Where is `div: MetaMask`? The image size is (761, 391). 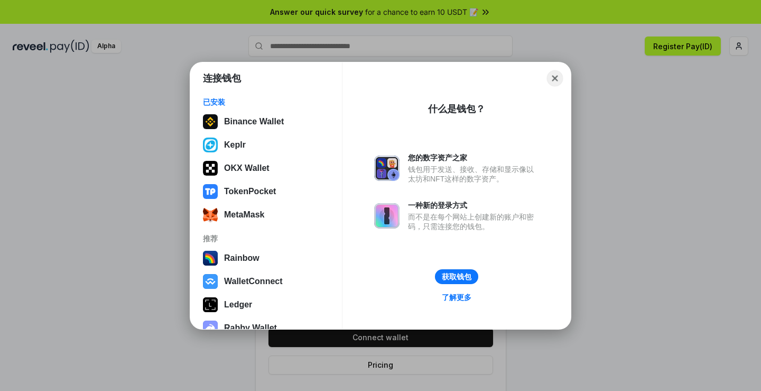 div: MetaMask is located at coordinates (244, 215).